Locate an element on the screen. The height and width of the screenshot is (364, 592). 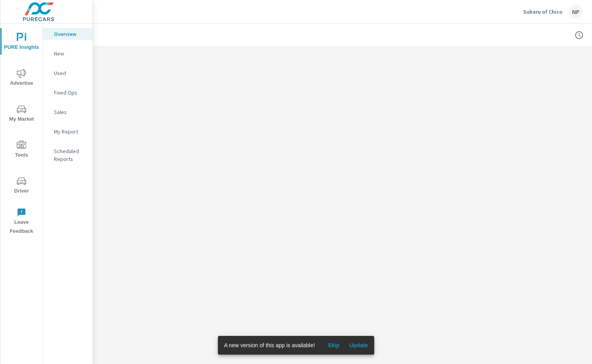
div: NP is located at coordinates (576, 12).